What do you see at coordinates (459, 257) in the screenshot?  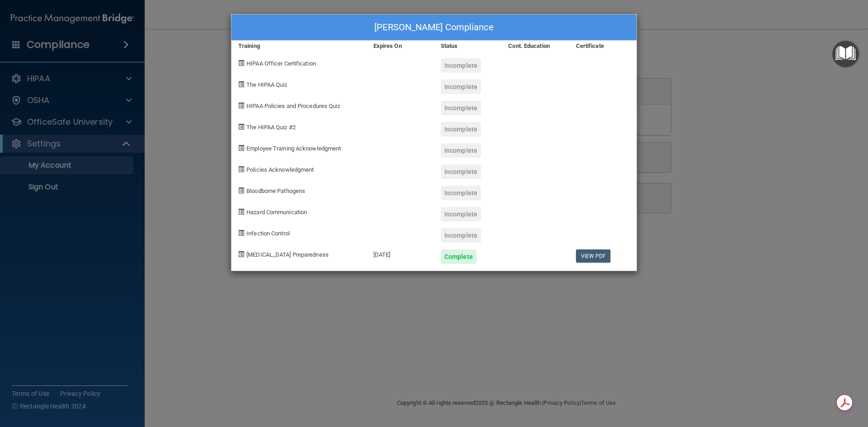 I see `div: Complete` at bounding box center [459, 257].